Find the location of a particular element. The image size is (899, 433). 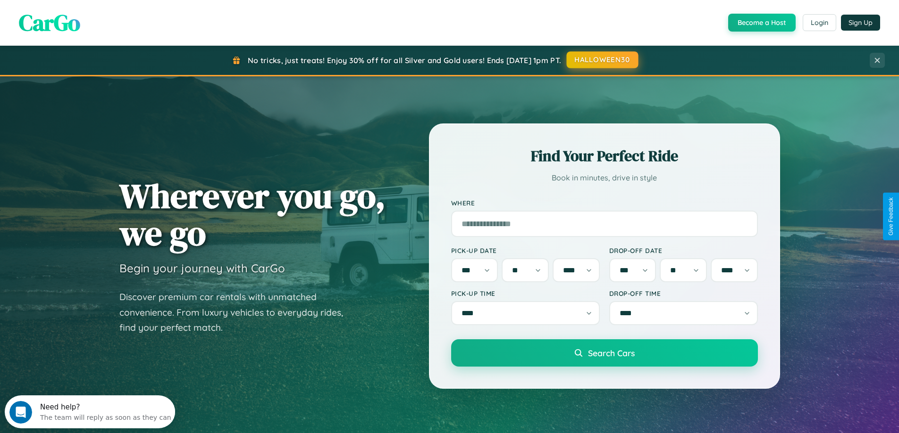

button: Login is located at coordinates (819, 23).